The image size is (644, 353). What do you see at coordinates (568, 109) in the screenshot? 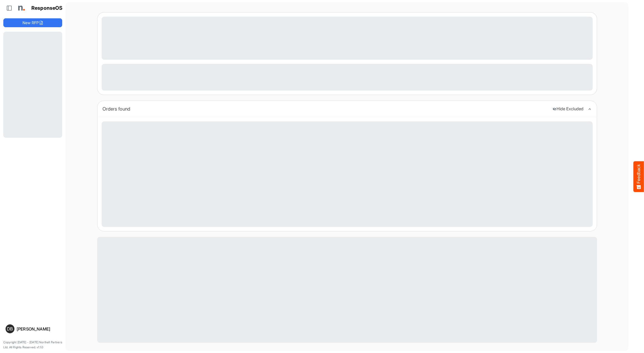
I see `button: Hide Excluded` at bounding box center [568, 109].